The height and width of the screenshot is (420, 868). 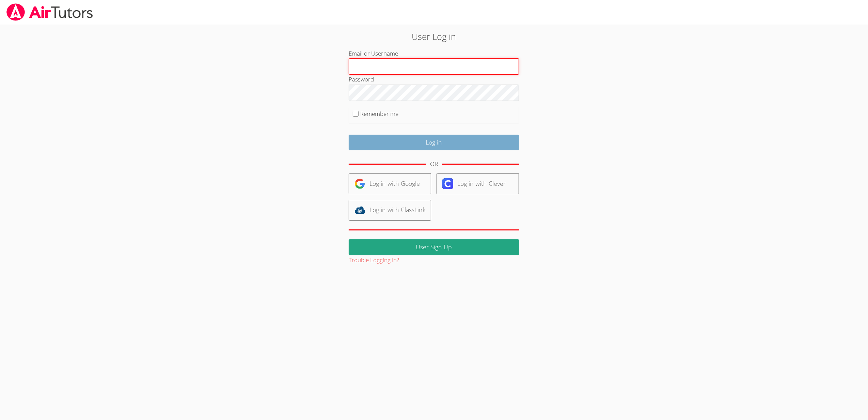 What do you see at coordinates (477, 183) in the screenshot?
I see `a: Log in with Clever` at bounding box center [477, 183].